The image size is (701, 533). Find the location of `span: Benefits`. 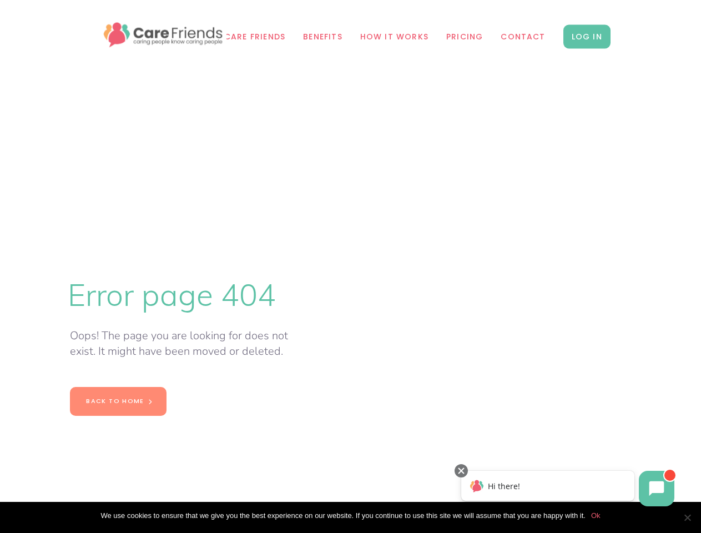

span: Benefits is located at coordinates (322, 37).